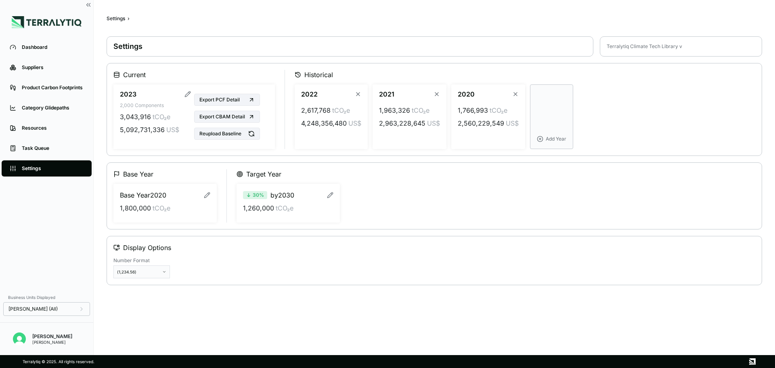  I want to click on span: 3,043,916, so click(135, 117).